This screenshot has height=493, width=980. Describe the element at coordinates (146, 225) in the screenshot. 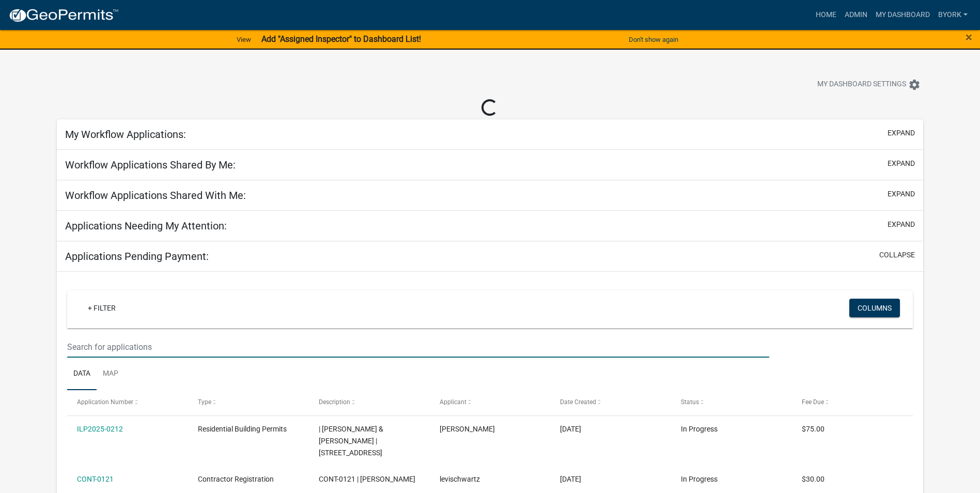

I see `h5: Applications Needing My Attention:` at that location.